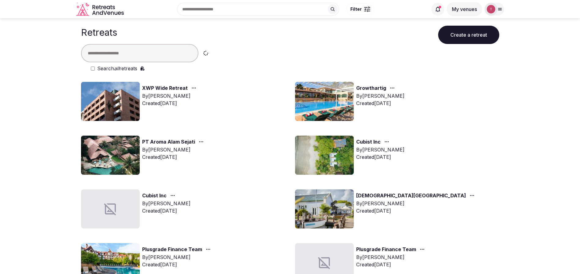 The image size is (580, 274). What do you see at coordinates (101, 9) in the screenshot?
I see `a: Visit the homepage` at bounding box center [101, 9].